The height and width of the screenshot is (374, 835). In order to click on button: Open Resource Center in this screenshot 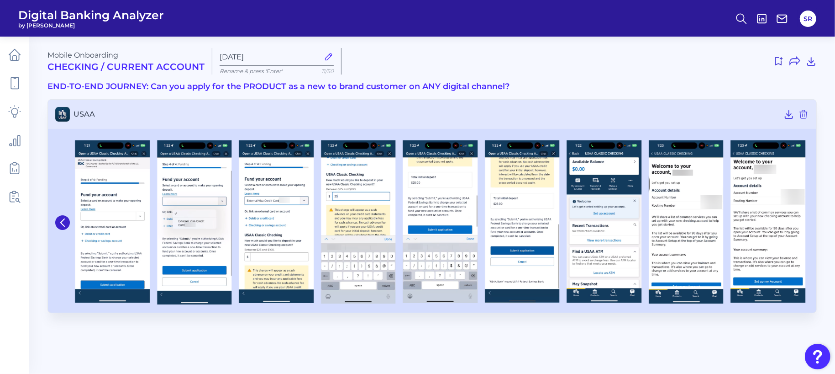, I will do `click(818, 356)`.